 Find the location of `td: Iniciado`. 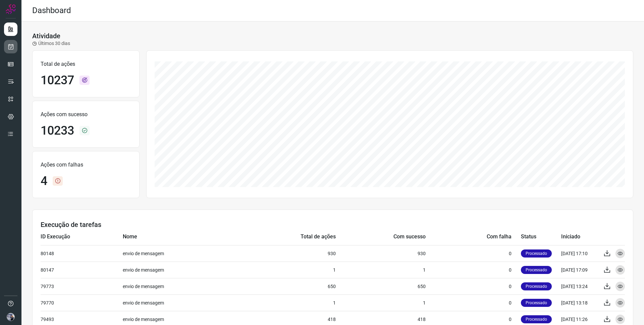

td: Iniciado is located at coordinates (579, 236).